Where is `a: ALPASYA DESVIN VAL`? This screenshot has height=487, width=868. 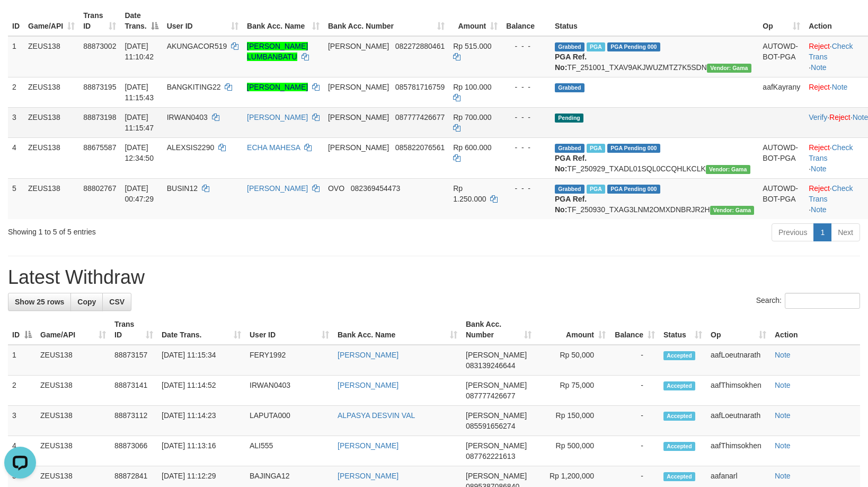 a: ALPASYA DESVIN VAL is located at coordinates (376, 415).